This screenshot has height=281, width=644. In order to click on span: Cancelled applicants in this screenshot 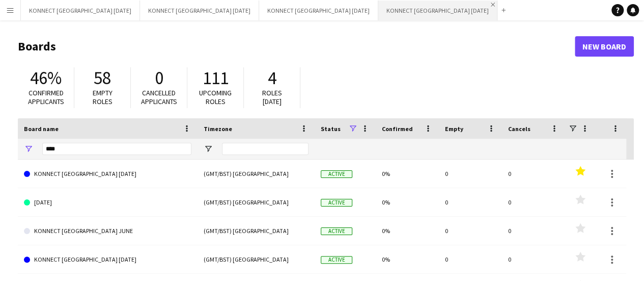, I will do `click(159, 97)`.